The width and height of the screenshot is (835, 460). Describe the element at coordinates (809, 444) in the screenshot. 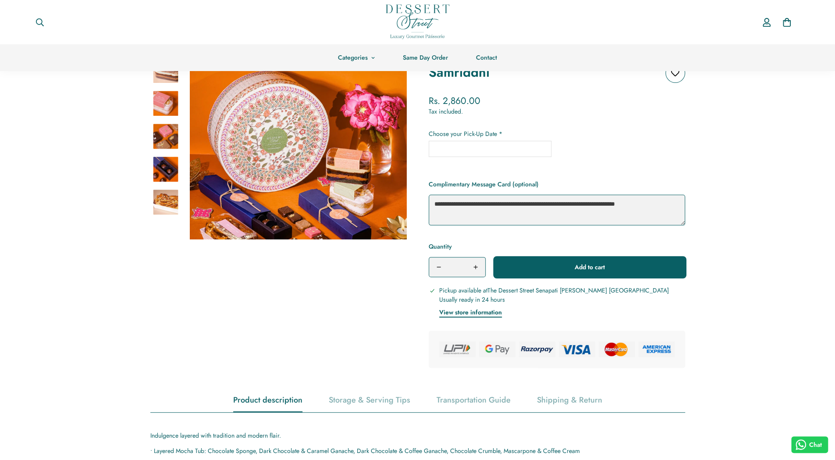

I see `button: Chat` at that location.